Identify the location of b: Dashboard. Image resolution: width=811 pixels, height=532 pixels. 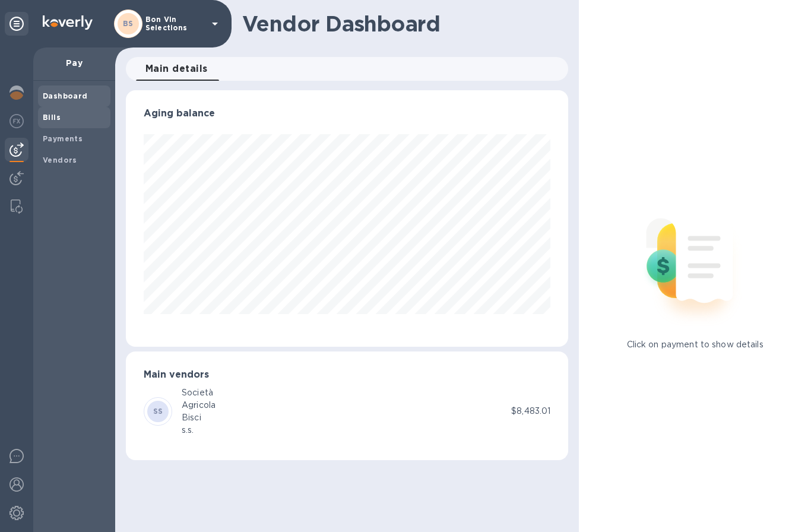
(66, 96).